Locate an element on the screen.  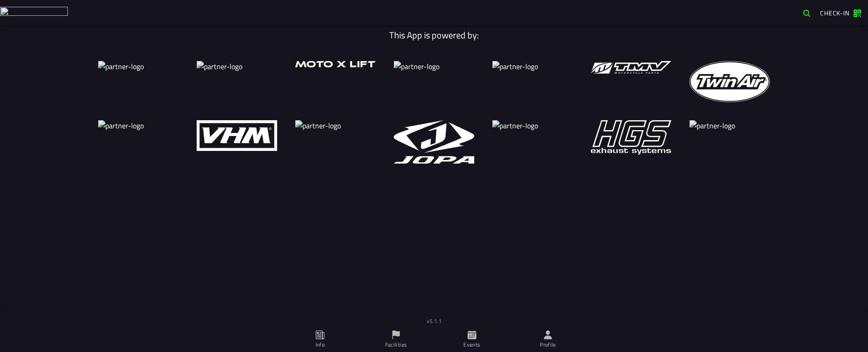
ion-label: Facilities is located at coordinates (396, 344).